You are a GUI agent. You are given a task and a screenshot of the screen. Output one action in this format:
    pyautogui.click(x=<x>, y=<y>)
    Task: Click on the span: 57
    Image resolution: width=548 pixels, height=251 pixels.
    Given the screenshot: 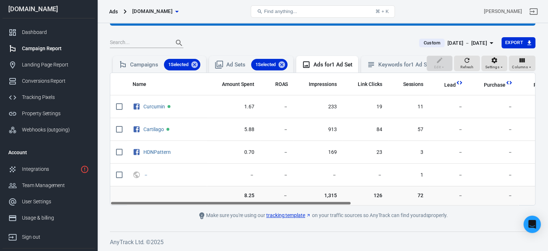 What is the action you would take?
    pyautogui.click(x=409, y=129)
    